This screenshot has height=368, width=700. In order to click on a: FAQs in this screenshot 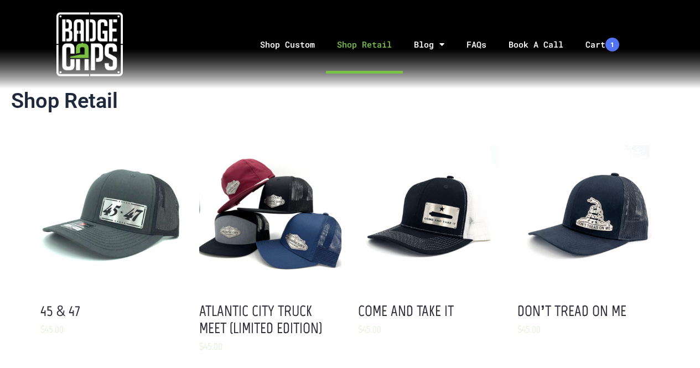, I will do `click(476, 44)`.